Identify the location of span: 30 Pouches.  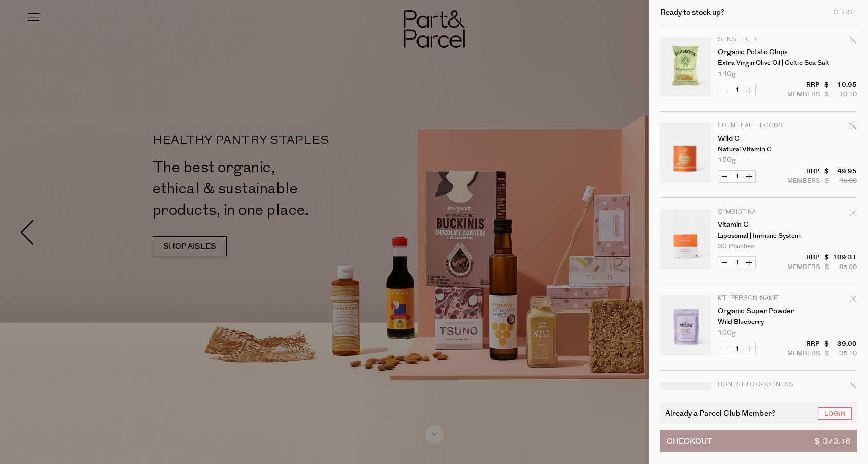
(735, 246).